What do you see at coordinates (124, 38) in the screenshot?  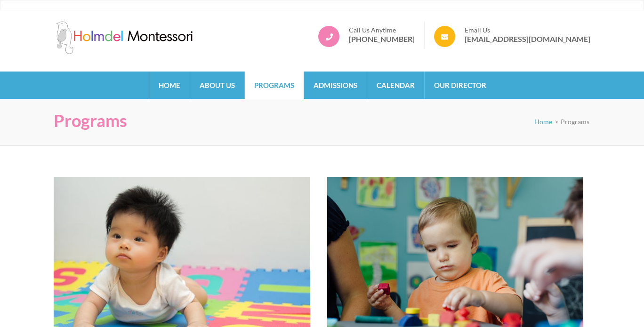 I see `img: Holmdel Montessori School` at bounding box center [124, 38].